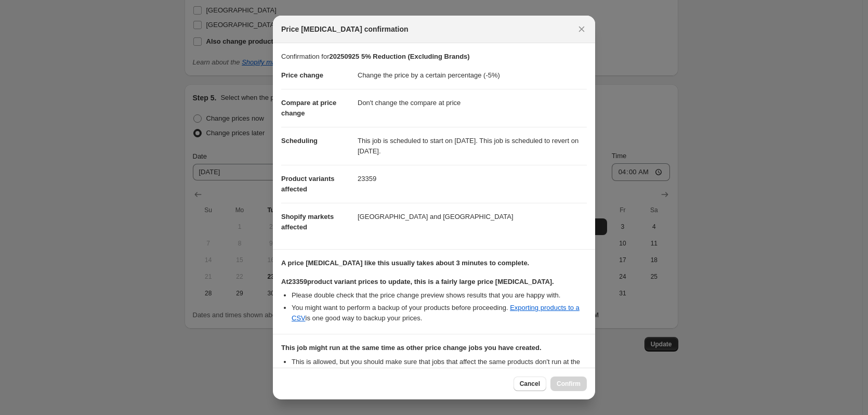 This screenshot has height=415, width=868. Describe the element at coordinates (309, 108) in the screenshot. I see `span: Compare at price change` at that location.